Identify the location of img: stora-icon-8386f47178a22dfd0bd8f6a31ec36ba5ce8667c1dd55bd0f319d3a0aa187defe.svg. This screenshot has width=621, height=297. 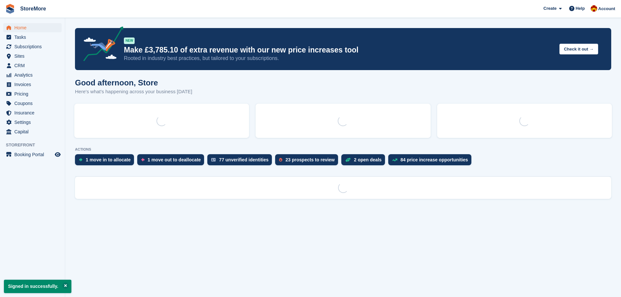
(10, 9).